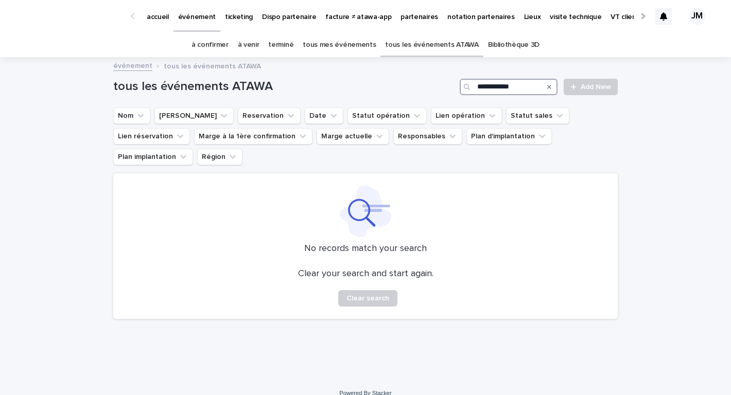 This screenshot has width=731, height=395. Describe the element at coordinates (132, 116) in the screenshot. I see `button: Nom` at that location.